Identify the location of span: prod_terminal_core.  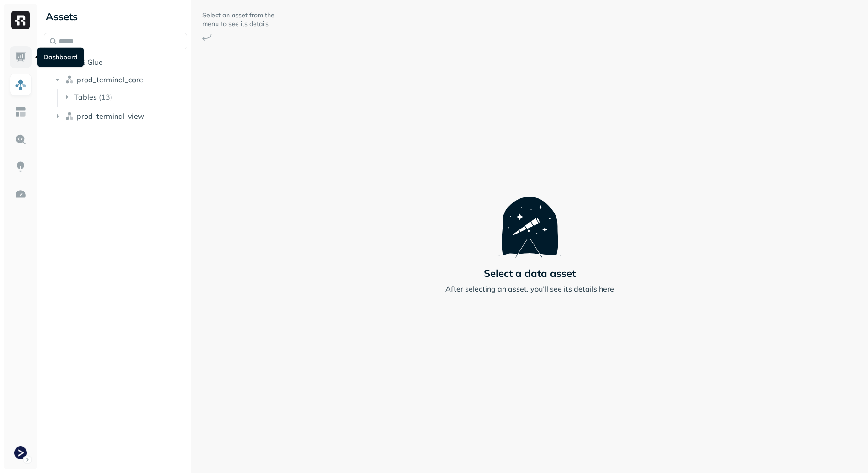
(110, 79).